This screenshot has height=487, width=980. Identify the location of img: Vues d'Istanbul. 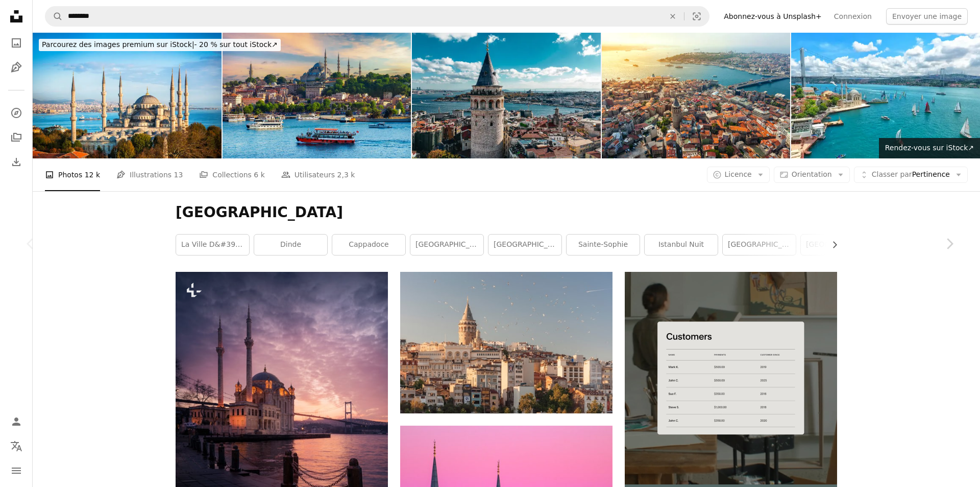
(696, 96).